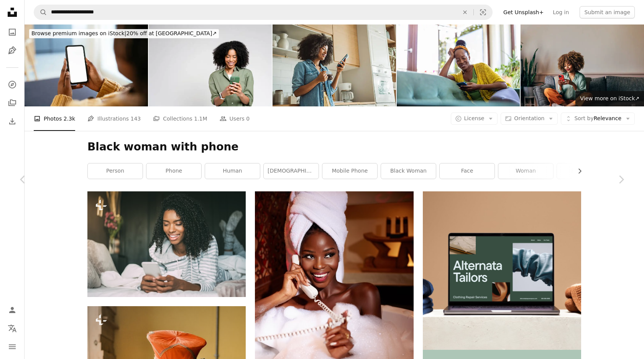  Describe the element at coordinates (86, 65) in the screenshot. I see `img: African-American unrecognizable woman holding smart phone with white screen` at that location.